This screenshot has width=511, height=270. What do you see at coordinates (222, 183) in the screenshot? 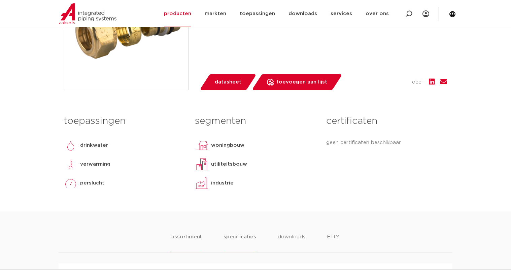
I see `p: industrie` at bounding box center [222, 183].